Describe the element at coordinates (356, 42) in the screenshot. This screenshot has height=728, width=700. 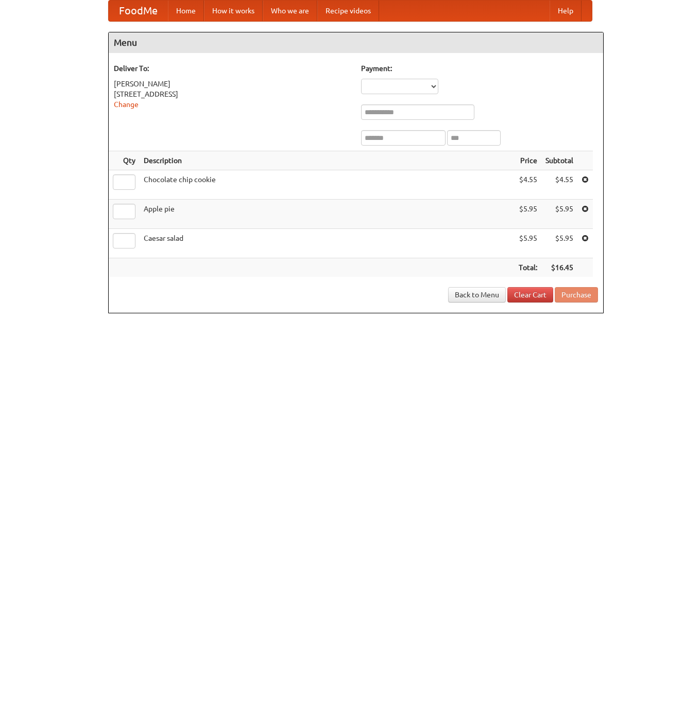
I see `h4: Menu` at that location.